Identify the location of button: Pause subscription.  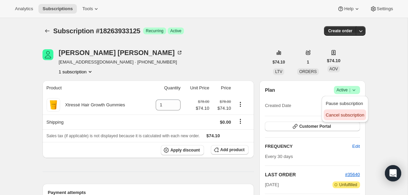
(345, 103).